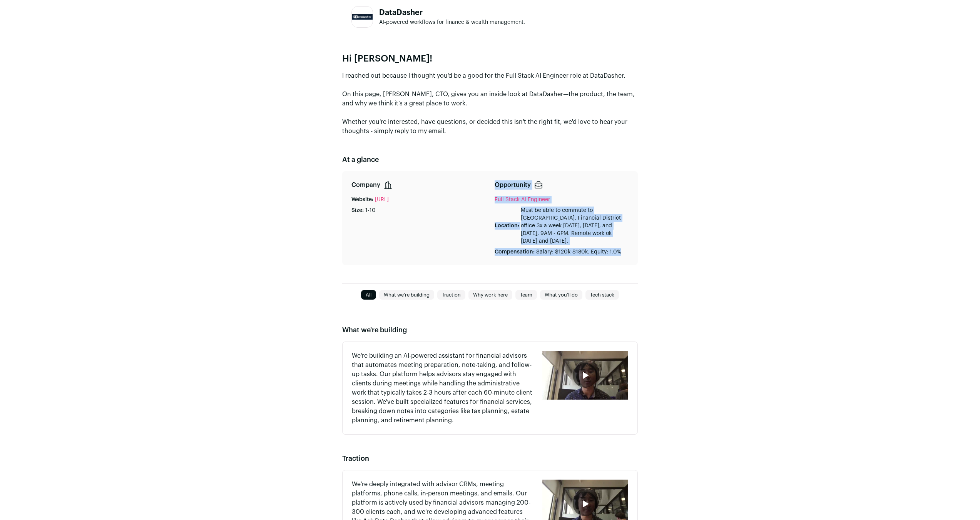 This screenshot has width=980, height=520. I want to click on a: What you'll do, so click(561, 295).